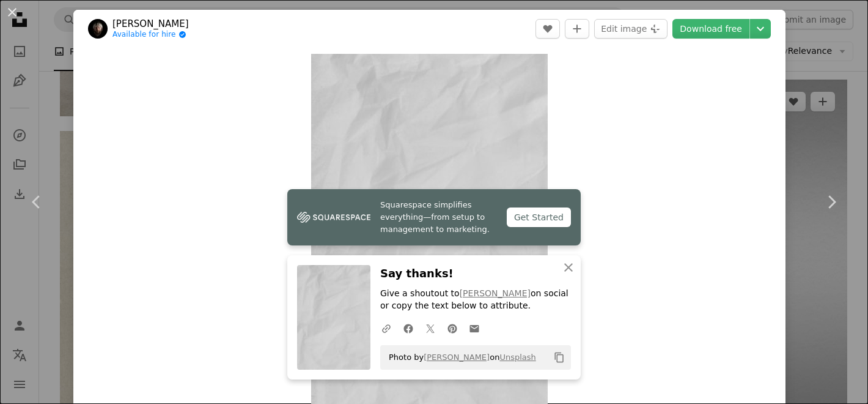 This screenshot has width=868, height=404. What do you see at coordinates (577, 29) in the screenshot?
I see `button: Add to Collection` at bounding box center [577, 29].